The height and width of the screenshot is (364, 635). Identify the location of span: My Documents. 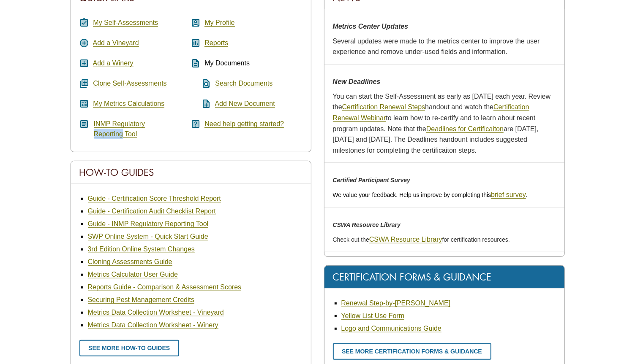
(227, 63).